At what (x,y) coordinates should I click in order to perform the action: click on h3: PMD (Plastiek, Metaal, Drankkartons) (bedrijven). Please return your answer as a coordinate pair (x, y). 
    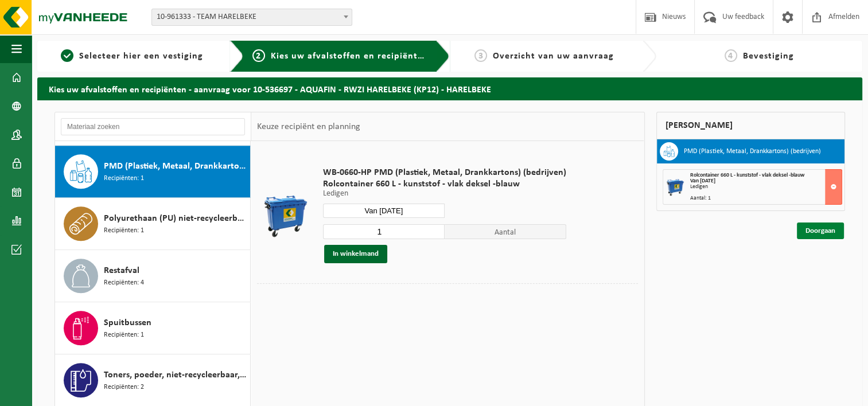
    Looking at the image, I should click on (752, 151).